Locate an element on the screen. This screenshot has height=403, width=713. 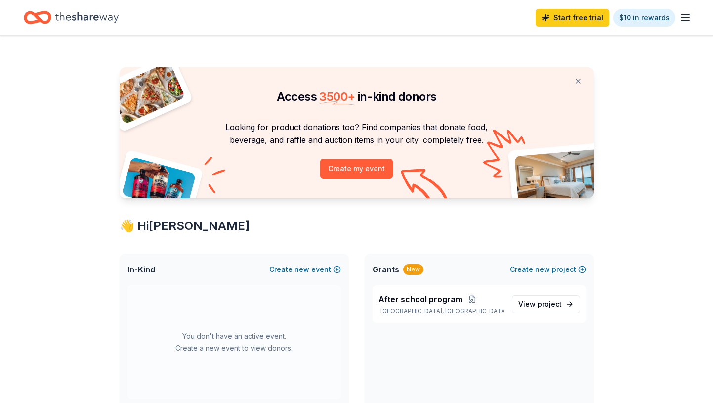
span: View is located at coordinates (540, 304).